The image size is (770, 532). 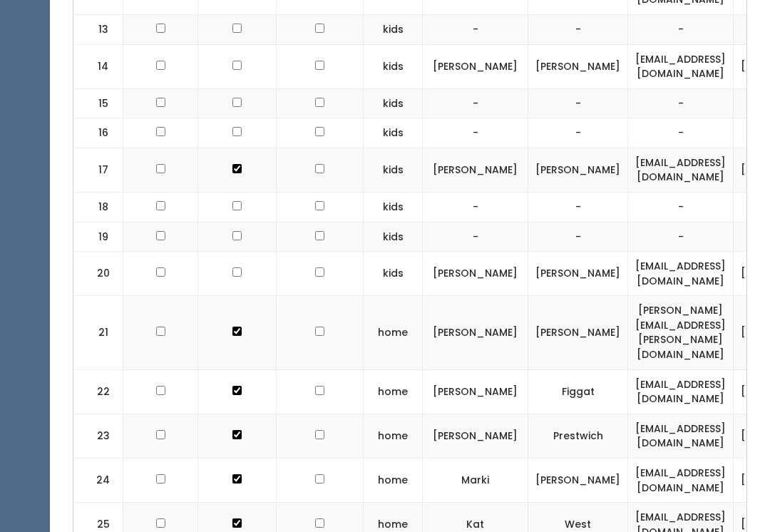 What do you see at coordinates (99, 436) in the screenshot?
I see `td: 23` at bounding box center [99, 436].